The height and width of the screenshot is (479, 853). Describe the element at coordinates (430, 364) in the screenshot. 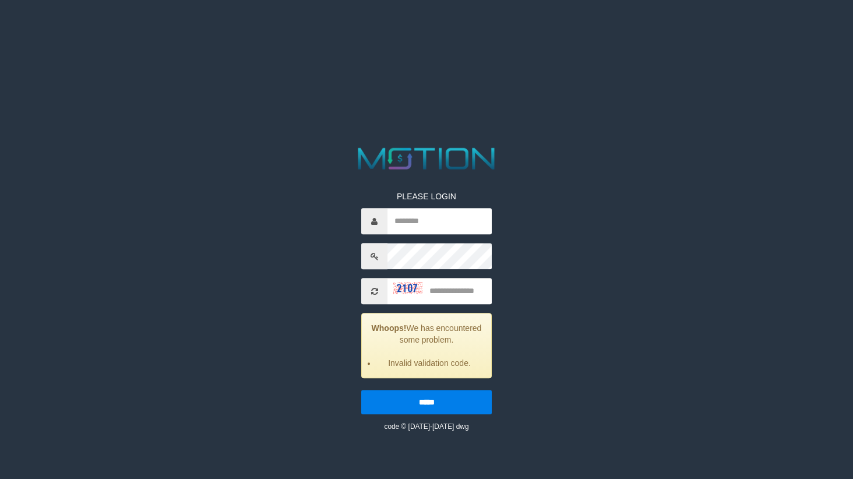

I see `li: Invalid validation code.` at that location.